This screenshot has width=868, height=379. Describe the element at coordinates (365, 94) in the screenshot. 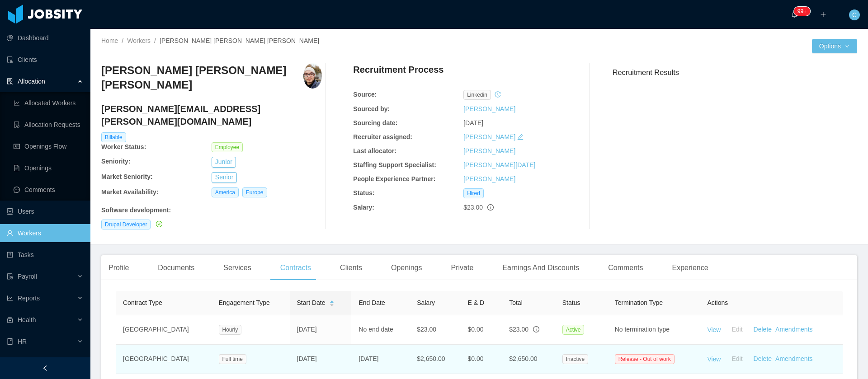

I see `b: Source:` at that location.